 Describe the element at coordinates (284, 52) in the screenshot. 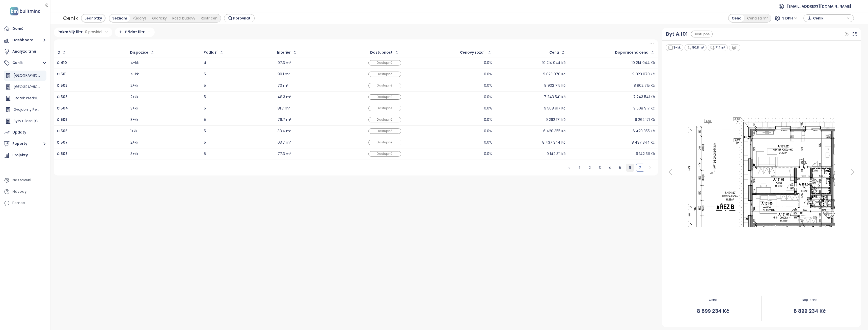

I see `div: Interiér` at that location.